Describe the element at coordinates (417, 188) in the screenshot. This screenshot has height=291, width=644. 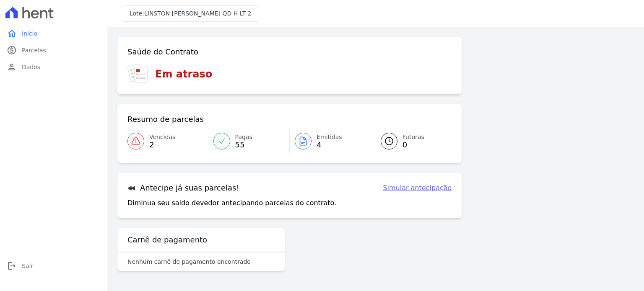
I see `a: Simular antecipação` at that location.